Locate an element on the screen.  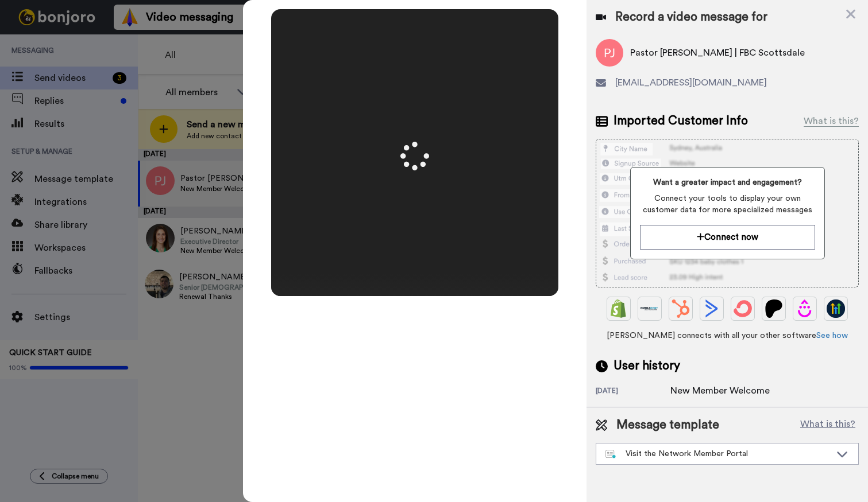
img: nextgen-template.svg is located at coordinates (610, 455).